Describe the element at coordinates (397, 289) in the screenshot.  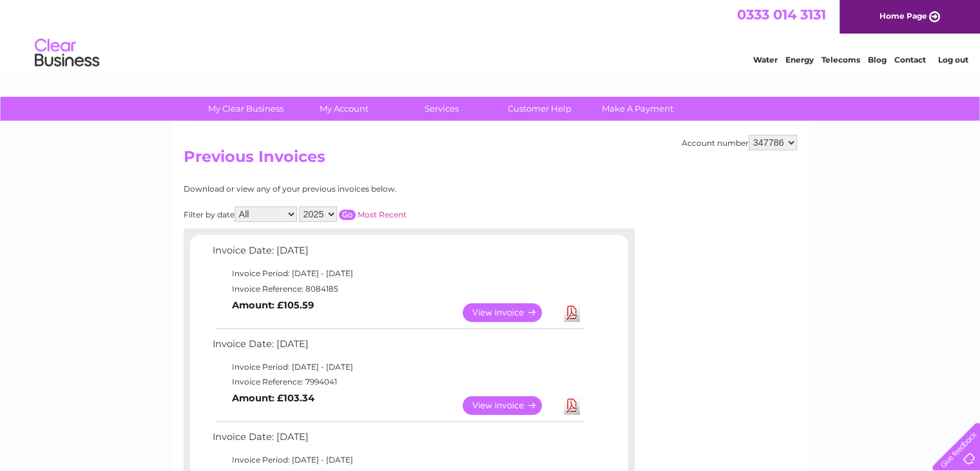
I see `td: Invoice Reference: 8084185` at that location.